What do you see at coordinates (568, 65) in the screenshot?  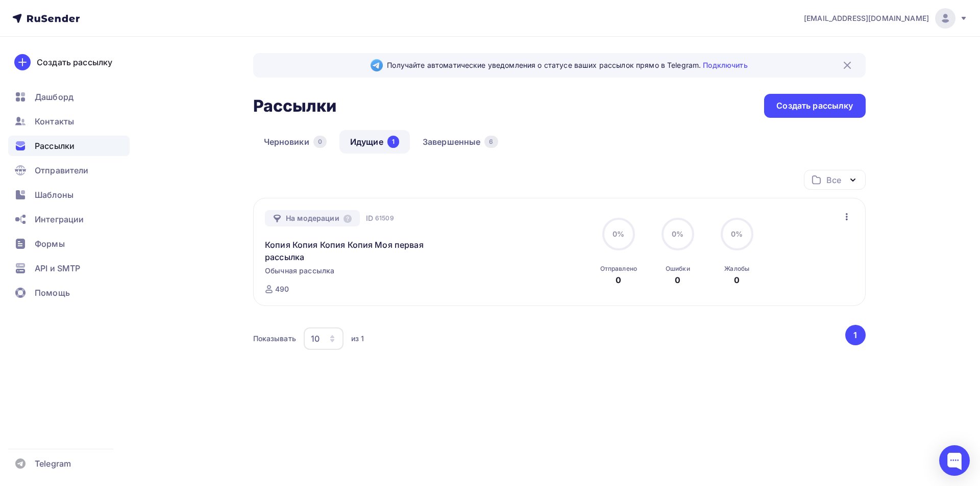 I see `span: Получайте автоматические уведомления о статусе ваших рассылок прямо в Telegram.` at bounding box center [568, 65].